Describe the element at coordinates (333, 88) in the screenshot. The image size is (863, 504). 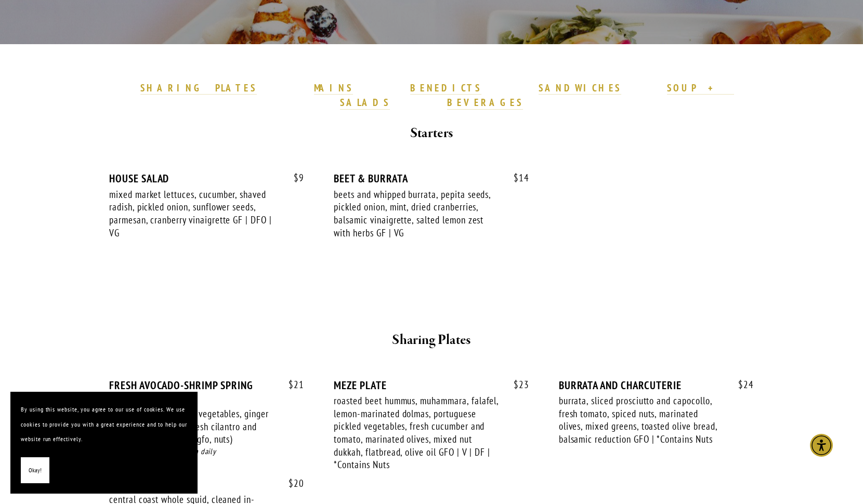
I see `strong: MAINS` at that location.